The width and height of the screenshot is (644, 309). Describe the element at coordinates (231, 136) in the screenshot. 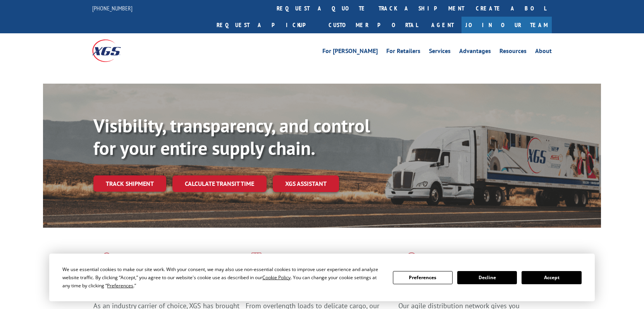

I see `b: Visibility, transparency, and control for your entire supply chain.` at that location.